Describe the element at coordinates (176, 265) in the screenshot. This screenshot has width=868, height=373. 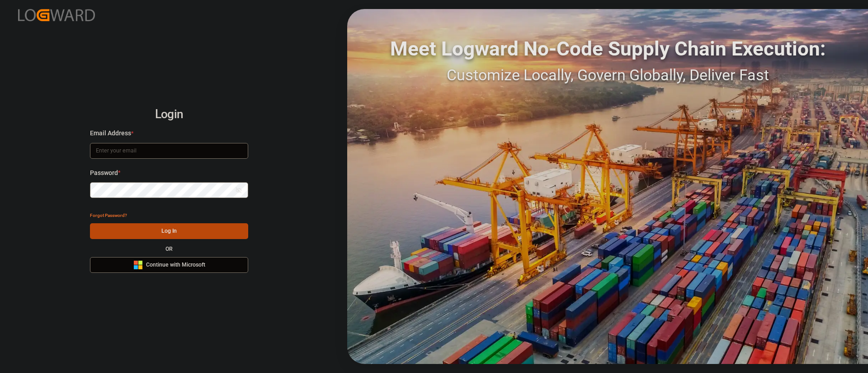
I see `span: Continue with Microsoft` at that location.